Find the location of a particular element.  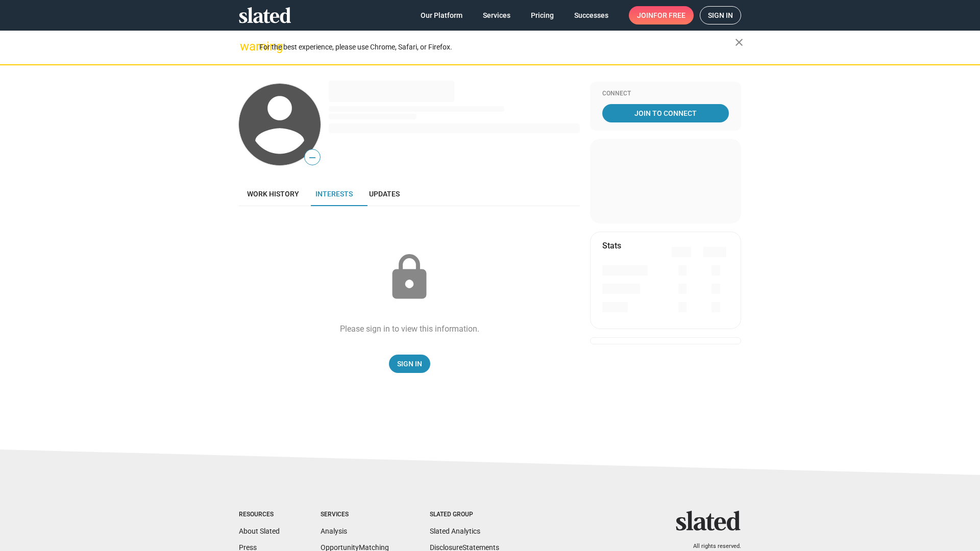

a: Services is located at coordinates (497, 15).